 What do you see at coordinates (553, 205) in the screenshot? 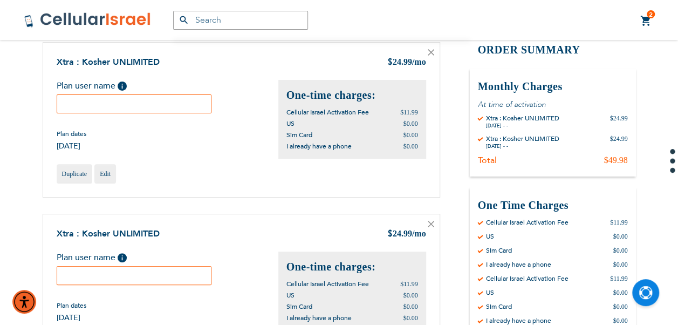
I see `h3: One Time Charges` at bounding box center [553, 205].